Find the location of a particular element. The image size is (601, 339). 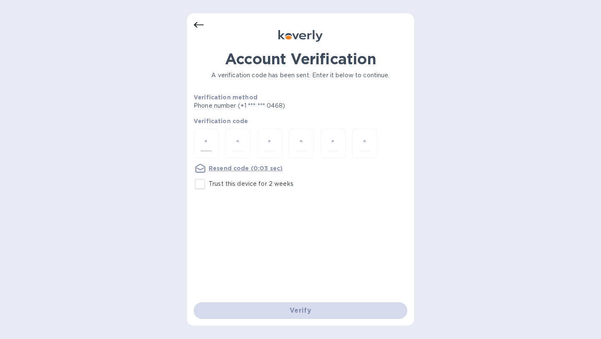

b: Verification method is located at coordinates (225, 97).